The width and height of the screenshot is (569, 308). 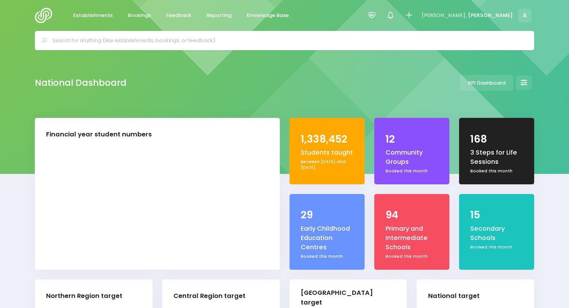 I want to click on span: A, so click(x=524, y=15).